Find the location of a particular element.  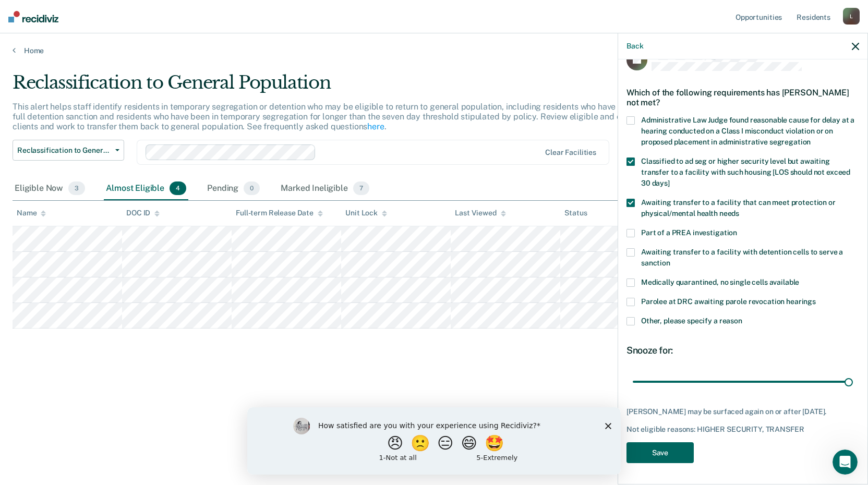

button: 3 is located at coordinates (199, 36).